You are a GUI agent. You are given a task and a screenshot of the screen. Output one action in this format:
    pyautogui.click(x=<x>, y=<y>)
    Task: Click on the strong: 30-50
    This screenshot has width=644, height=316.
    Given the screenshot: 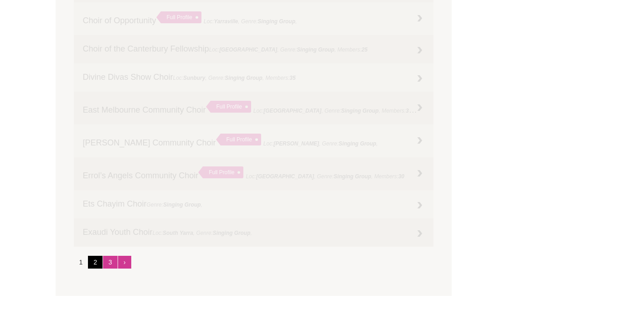 What is the action you would take?
    pyautogui.click(x=413, y=110)
    